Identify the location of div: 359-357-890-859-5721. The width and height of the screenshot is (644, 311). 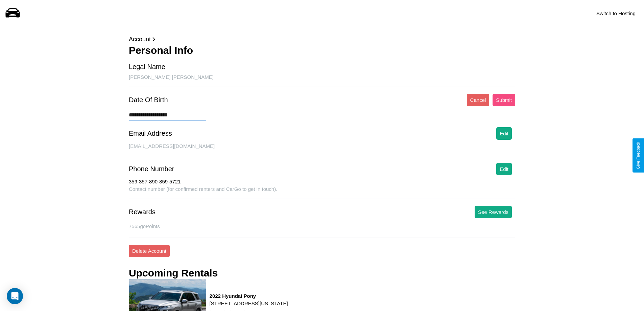
(322, 182).